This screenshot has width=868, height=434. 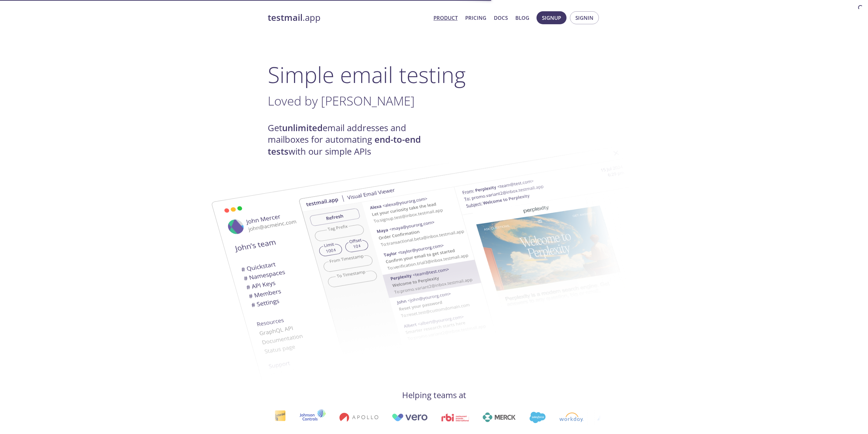 What do you see at coordinates (584, 18) in the screenshot?
I see `button: Signin` at bounding box center [584, 18].